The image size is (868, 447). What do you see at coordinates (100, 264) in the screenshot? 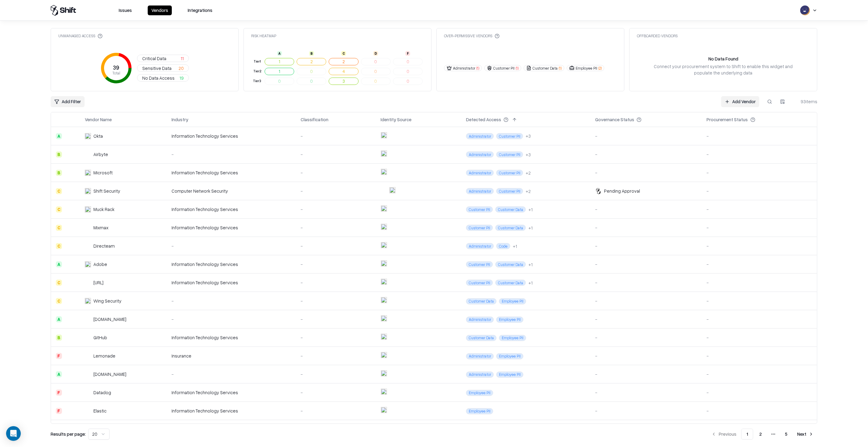
I see `div: Adobe` at bounding box center [100, 264].